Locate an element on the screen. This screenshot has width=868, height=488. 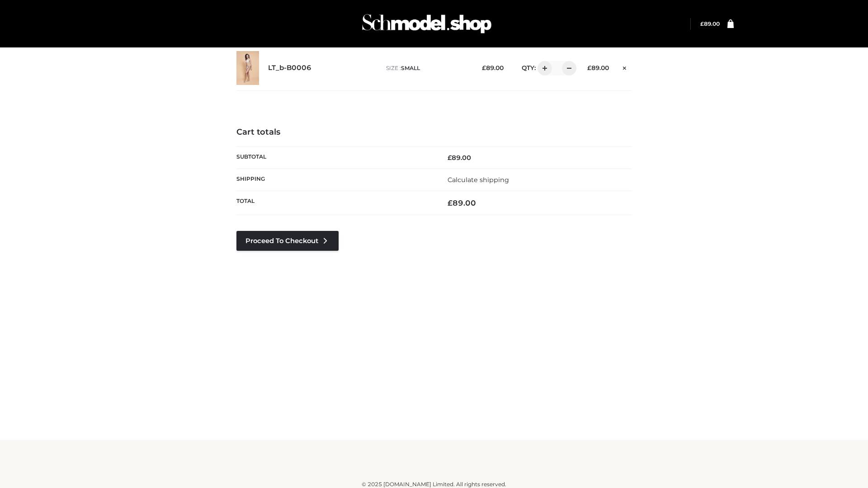
a: Calculate shipping is located at coordinates (478, 180).